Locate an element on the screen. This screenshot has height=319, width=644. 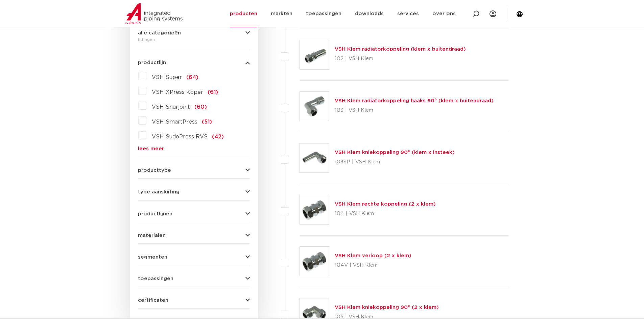
button: producttype is located at coordinates (194, 170).